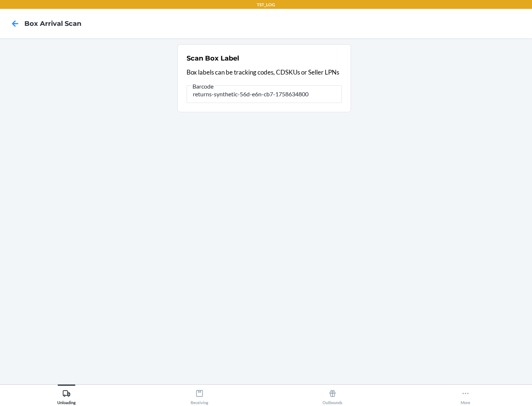 This screenshot has width=532, height=406. What do you see at coordinates (466, 396) in the screenshot?
I see `div: More` at bounding box center [466, 396].